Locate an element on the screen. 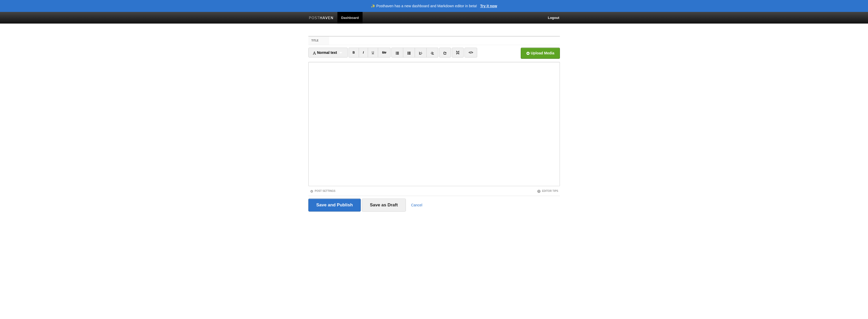 This screenshot has width=868, height=319. img: pagebreak-icon.png is located at coordinates (457, 53).